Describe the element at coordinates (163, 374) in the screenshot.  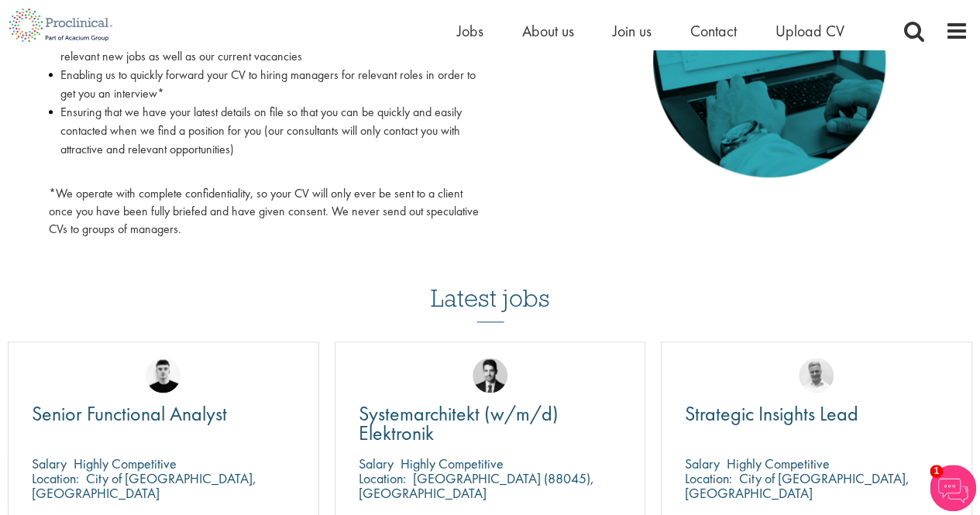
I see `img: Patrick Melody` at that location.